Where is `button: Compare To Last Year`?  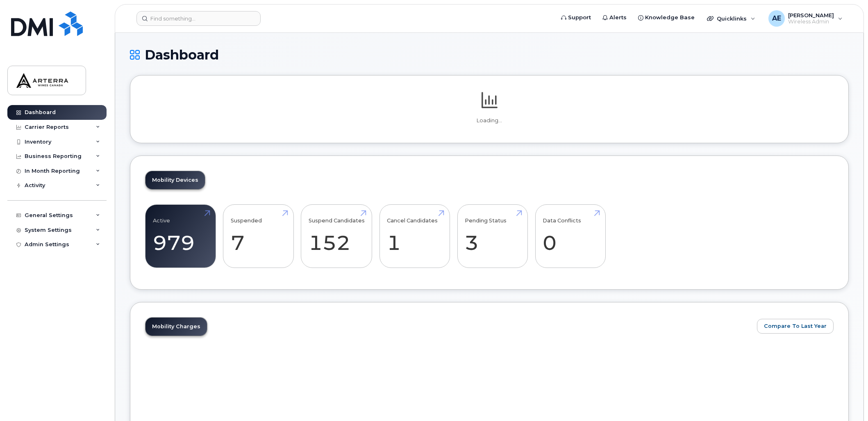 button: Compare To Last Year is located at coordinates (795, 326).